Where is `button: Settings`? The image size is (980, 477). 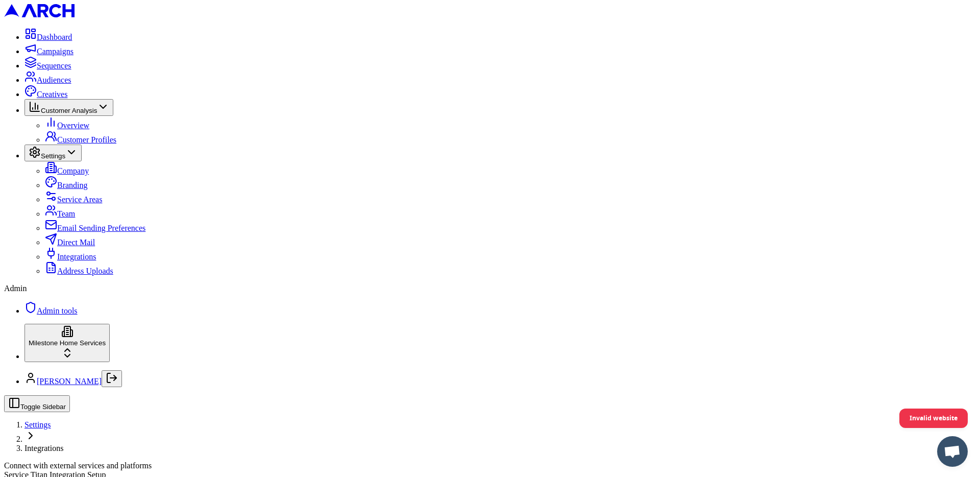
button: Settings is located at coordinates (53, 153).